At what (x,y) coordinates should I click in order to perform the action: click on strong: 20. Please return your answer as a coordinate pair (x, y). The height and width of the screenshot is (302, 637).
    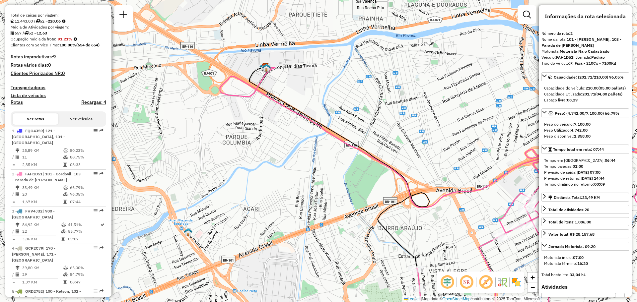
    Looking at the image, I should click on (586, 210).